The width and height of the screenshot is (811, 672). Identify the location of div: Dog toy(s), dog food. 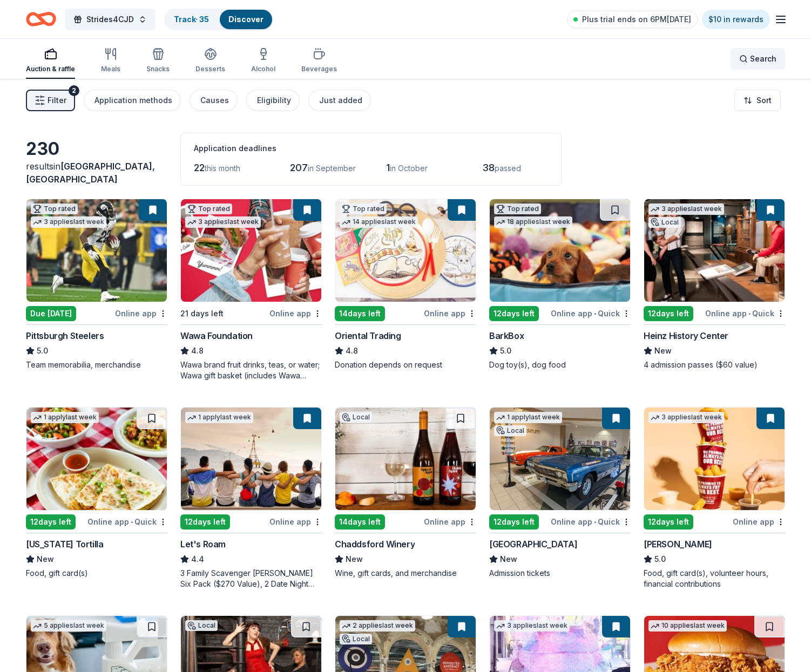
(560, 365).